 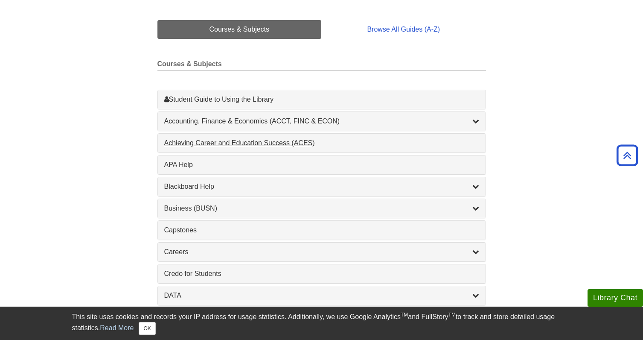 What do you see at coordinates (322, 274) in the screenshot?
I see `a: Credo for Students` at bounding box center [322, 274].